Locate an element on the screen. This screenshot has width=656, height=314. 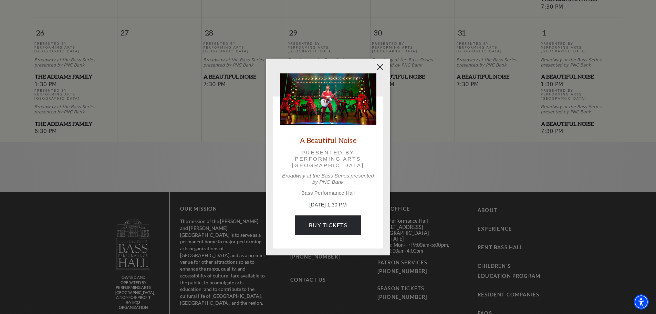
p: Broadway at the Bass Series presented by PNC Bank is located at coordinates (328, 179).